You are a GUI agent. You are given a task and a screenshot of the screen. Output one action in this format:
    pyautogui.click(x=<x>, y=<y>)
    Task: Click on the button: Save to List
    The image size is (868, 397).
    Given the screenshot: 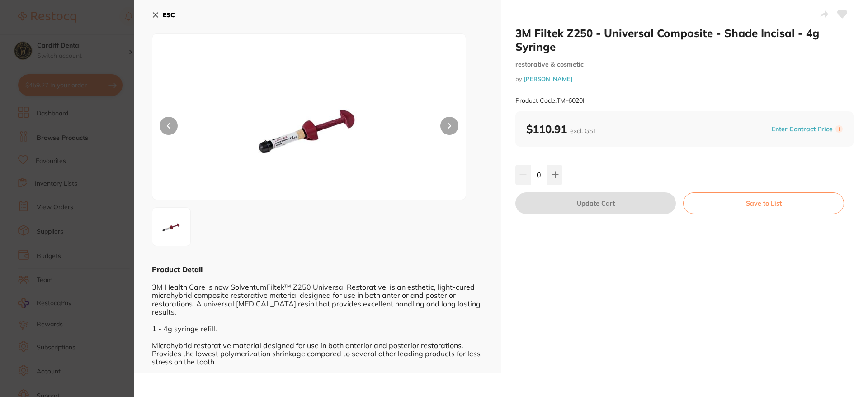 What is the action you would take?
    pyautogui.click(x=764, y=203)
    